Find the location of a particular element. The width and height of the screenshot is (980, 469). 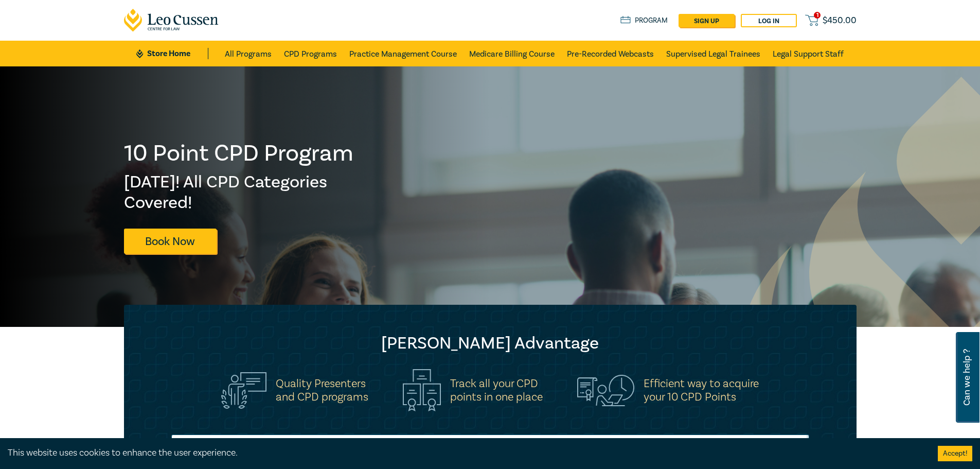

h5: Efficient way to acquire your 10 CPD Points is located at coordinates (701, 390).